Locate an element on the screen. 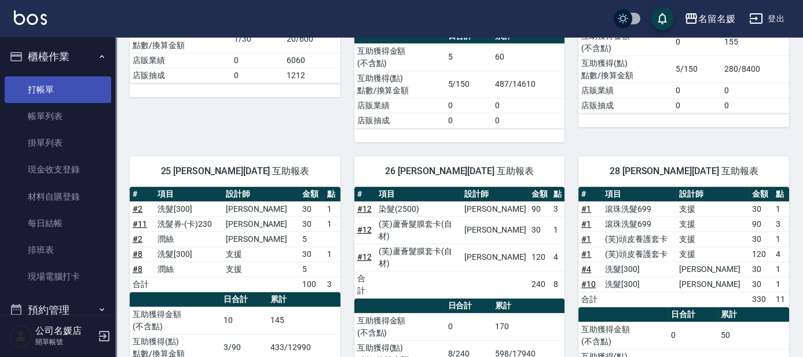  h5: 公司名媛店 is located at coordinates (65, 331).